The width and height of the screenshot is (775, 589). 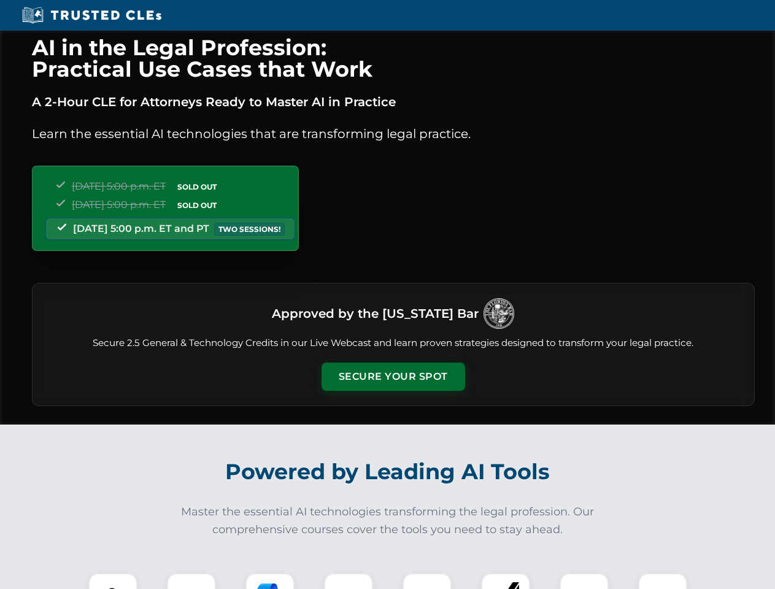 What do you see at coordinates (393, 102) in the screenshot?
I see `p: A 2-Hour CLE for Attorneys Ready to Master AI in Practice` at bounding box center [393, 102].